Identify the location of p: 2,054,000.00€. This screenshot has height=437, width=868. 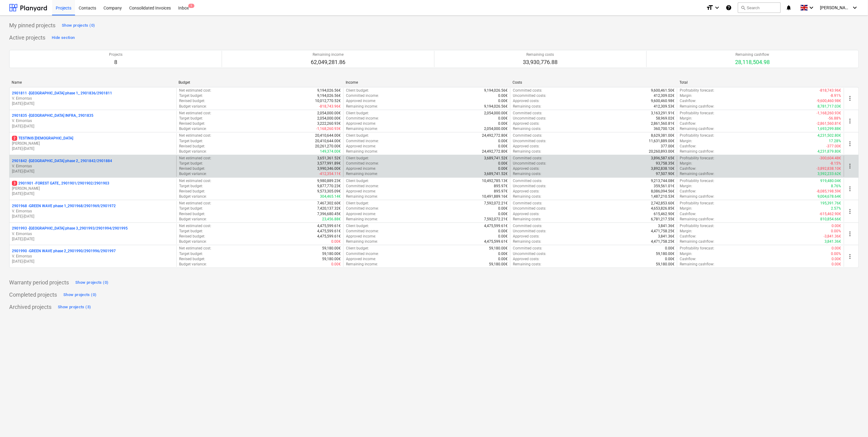
(328, 118).